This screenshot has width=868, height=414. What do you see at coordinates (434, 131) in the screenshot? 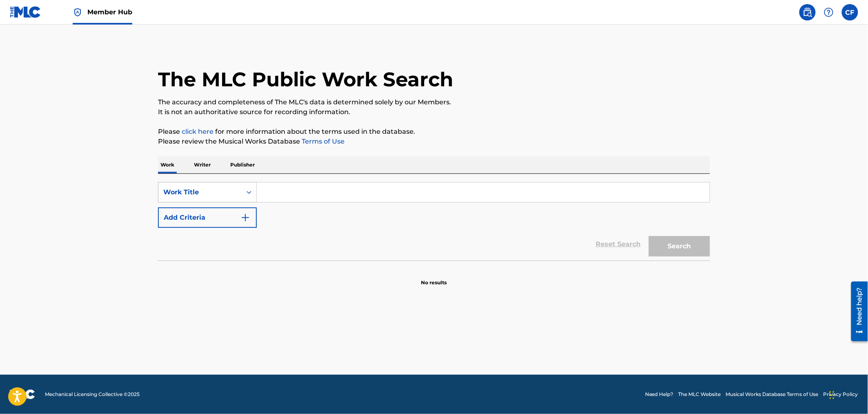
I see `p: Please for more information about the terms used in the database.` at bounding box center [434, 131].